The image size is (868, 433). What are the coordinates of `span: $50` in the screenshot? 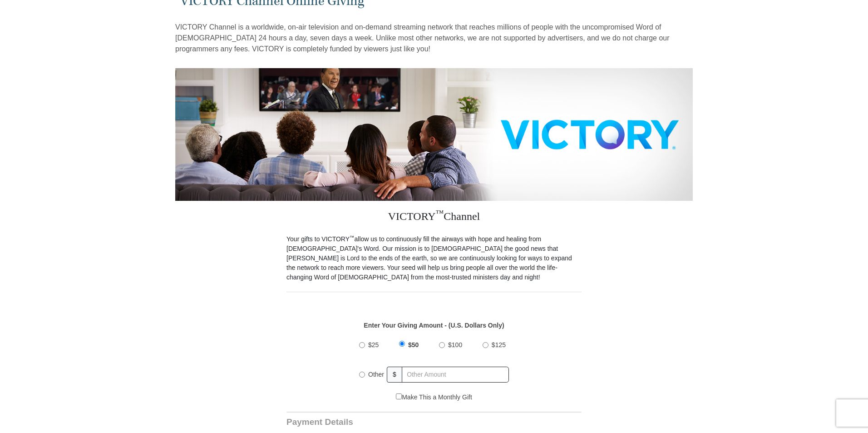 It's located at (413, 345).